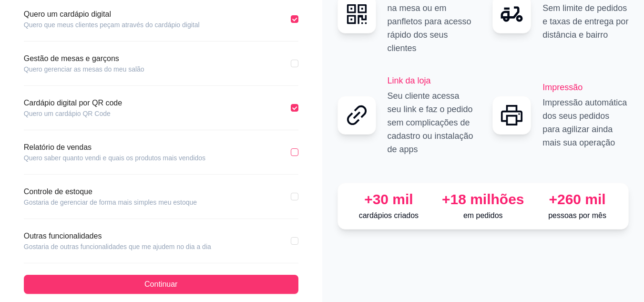 This screenshot has height=302, width=644. What do you see at coordinates (112, 25) in the screenshot?
I see `article: Quero que meus clientes peçam através do cardápio digital` at bounding box center [112, 25].